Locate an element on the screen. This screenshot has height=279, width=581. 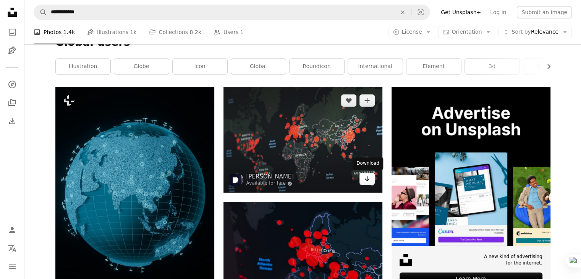
a: global is located at coordinates (258, 66).